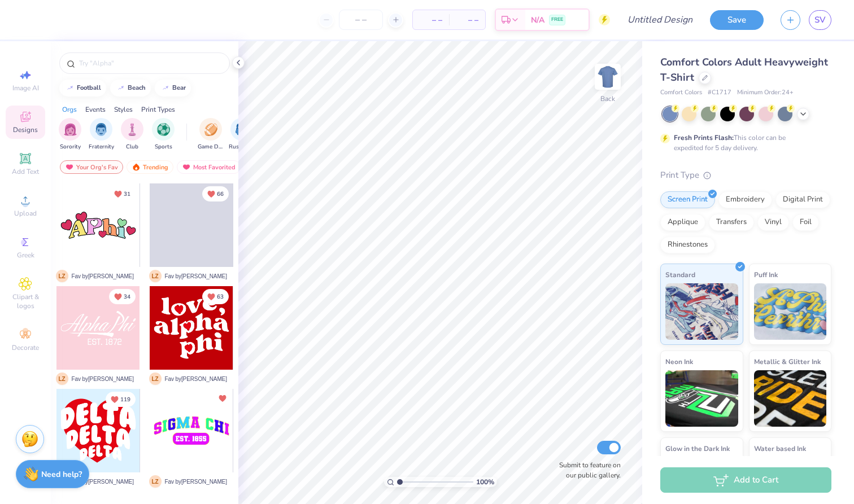  Describe the element at coordinates (25, 301) in the screenshot. I see `span: Clipart & logos` at that location.